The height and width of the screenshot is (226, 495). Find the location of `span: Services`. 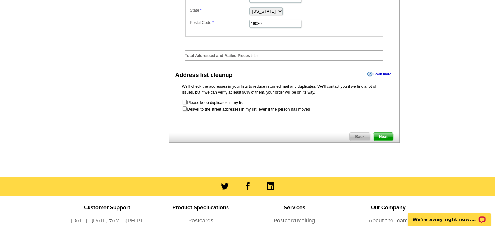

span: Services is located at coordinates (295, 208).